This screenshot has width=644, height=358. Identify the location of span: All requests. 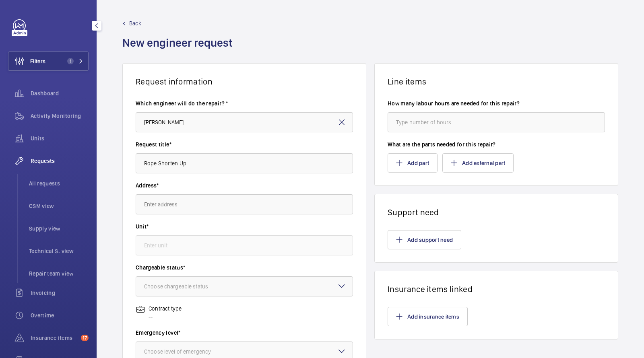
(59, 183).